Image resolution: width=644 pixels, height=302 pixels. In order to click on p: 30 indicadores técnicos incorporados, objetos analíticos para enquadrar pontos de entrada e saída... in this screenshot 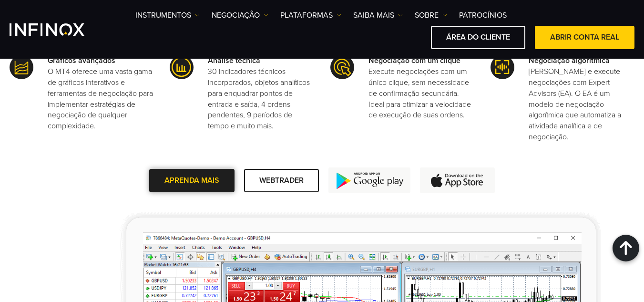, I will do `click(261, 99)`.